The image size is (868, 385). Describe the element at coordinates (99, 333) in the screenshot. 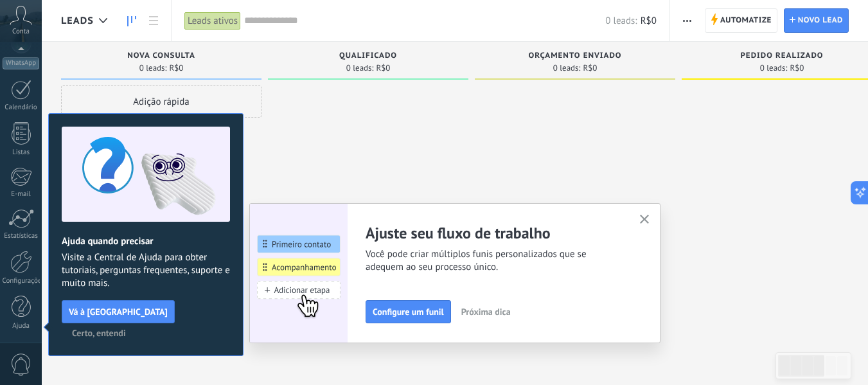

I see `button: Certo, entendi` at that location.